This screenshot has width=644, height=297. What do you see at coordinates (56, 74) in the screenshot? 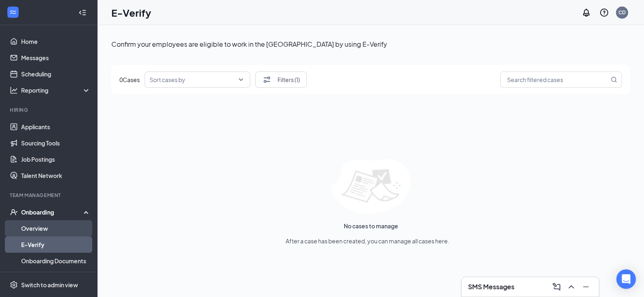
I see `a: Scheduling` at bounding box center [56, 74].